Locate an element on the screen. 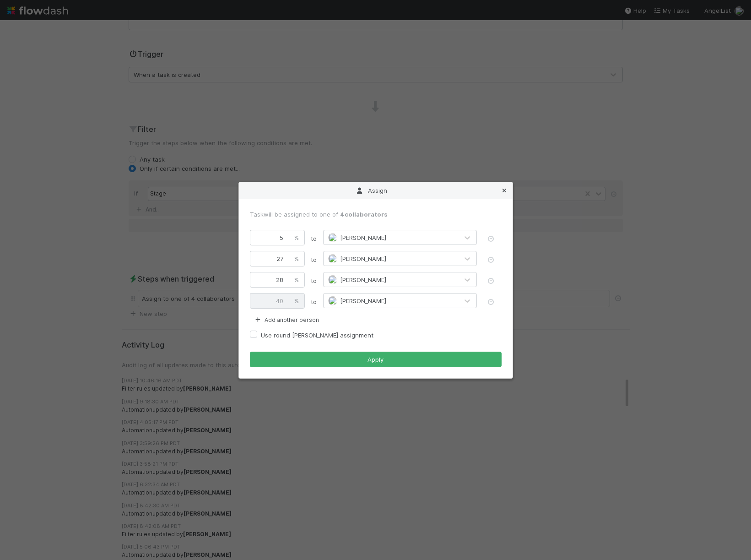 The image size is (751, 560). span: 4 collaborators is located at coordinates (364, 214).